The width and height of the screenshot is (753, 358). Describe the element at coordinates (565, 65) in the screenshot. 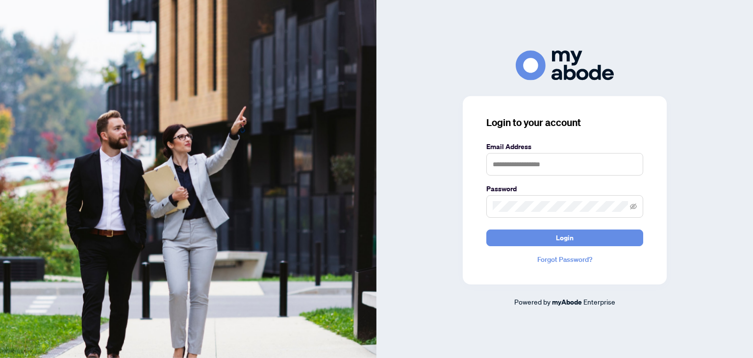

I see `img: ma-logo` at that location.